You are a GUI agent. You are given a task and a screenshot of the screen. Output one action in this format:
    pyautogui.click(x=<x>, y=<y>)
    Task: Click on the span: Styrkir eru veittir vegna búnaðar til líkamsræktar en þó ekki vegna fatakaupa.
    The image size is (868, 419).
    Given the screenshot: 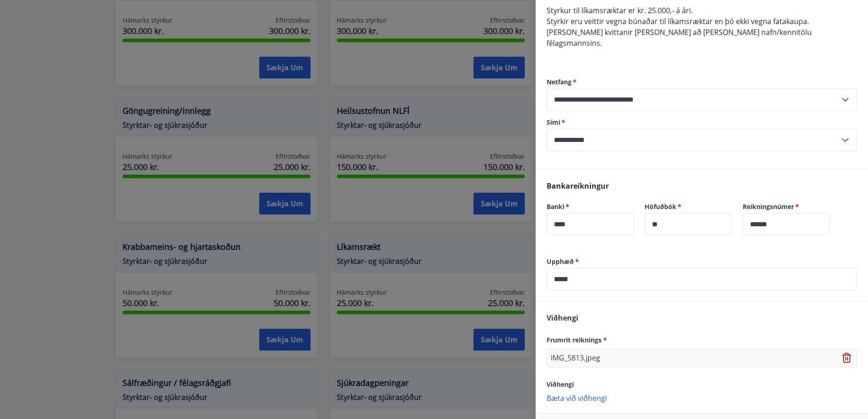 What is the action you would take?
    pyautogui.click(x=678, y=21)
    